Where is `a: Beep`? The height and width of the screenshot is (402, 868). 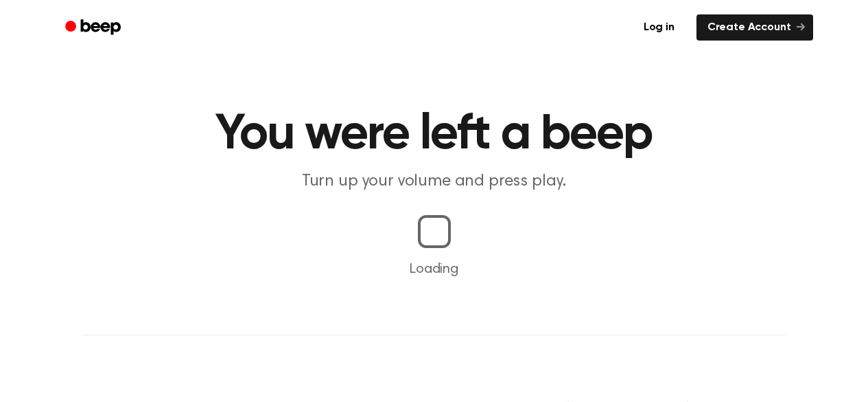 a: Beep is located at coordinates (94, 27).